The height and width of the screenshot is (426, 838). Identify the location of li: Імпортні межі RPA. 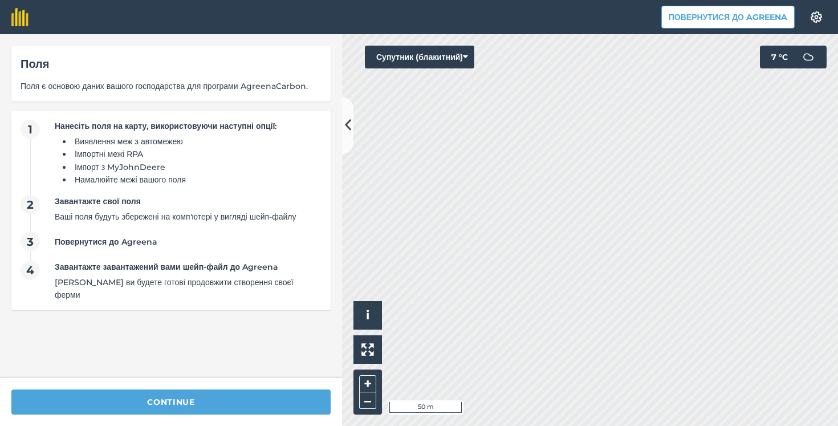
(194, 154).